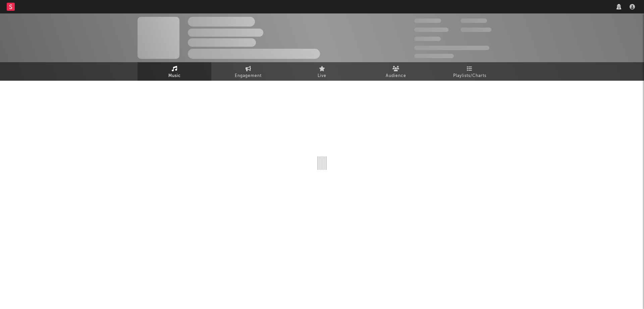  I want to click on a: Engagement, so click(249, 71).